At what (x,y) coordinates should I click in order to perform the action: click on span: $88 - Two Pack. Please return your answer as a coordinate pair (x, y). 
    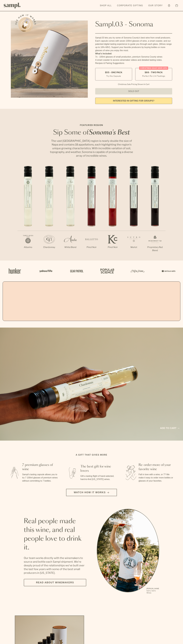
    Looking at the image, I should click on (154, 72).